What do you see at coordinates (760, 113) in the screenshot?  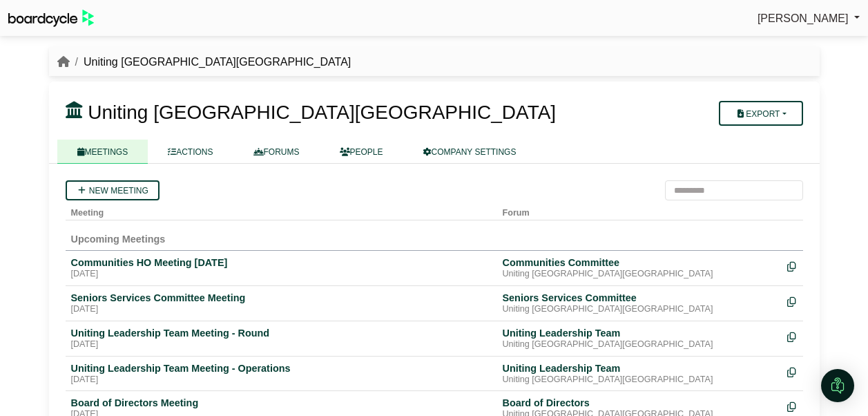 I see `button: Export` at bounding box center [760, 113].